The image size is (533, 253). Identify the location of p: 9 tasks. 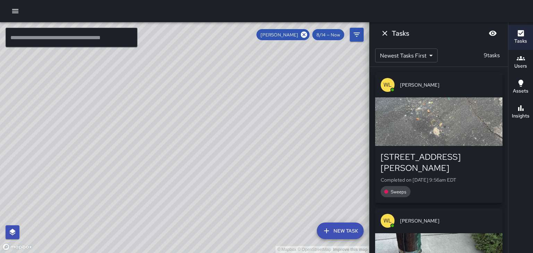
(492, 56).